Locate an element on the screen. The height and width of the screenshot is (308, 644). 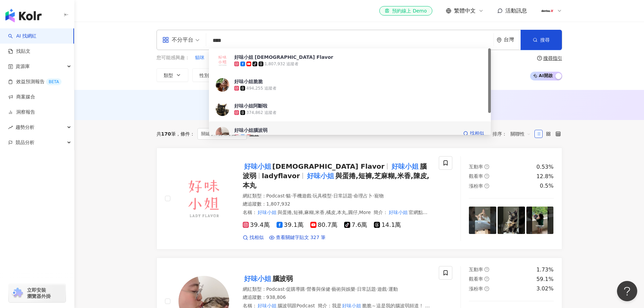
div: 59.1% is located at coordinates (546, 279).